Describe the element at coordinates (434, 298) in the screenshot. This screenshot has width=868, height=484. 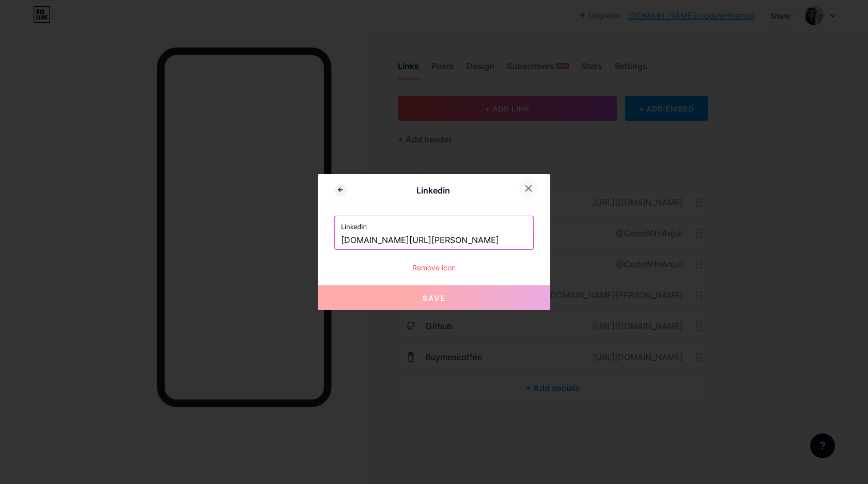
I see `button: Save` at that location.